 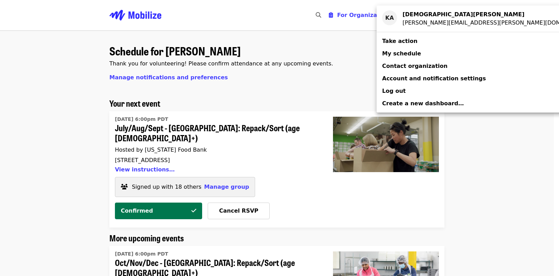 I want to click on span: Log out, so click(x=394, y=91).